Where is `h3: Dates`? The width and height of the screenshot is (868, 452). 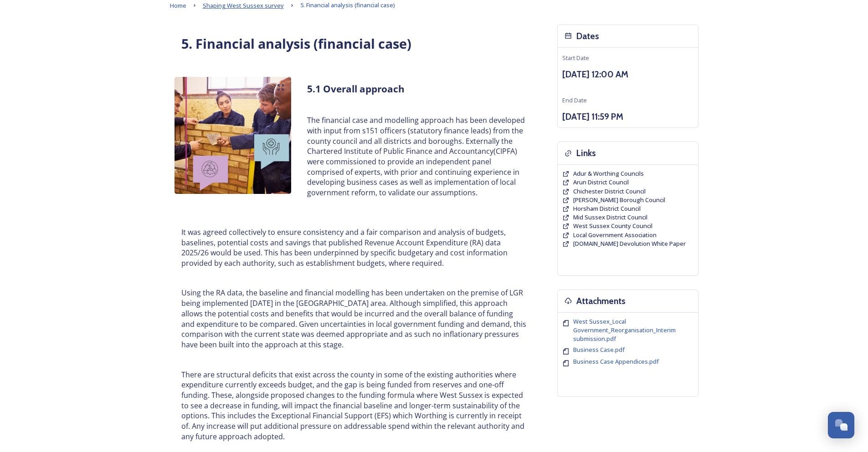 h3: Dates is located at coordinates (588, 36).